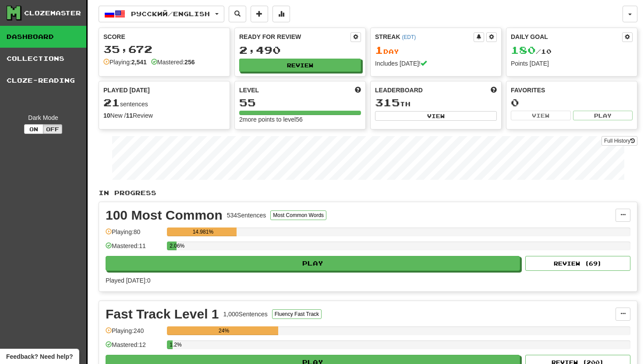 This screenshot has width=644, height=364. I want to click on span: Leaderboard, so click(398, 90).